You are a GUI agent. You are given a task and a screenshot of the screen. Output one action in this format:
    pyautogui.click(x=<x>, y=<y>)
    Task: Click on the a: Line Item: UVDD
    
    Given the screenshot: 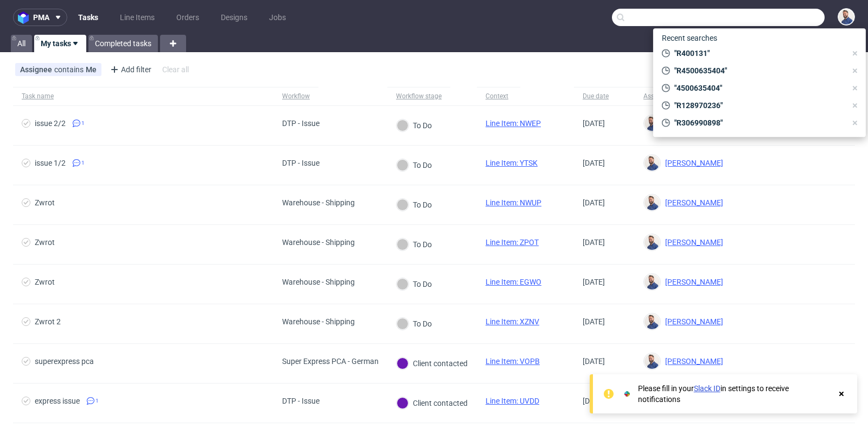 What is the action you would take?
    pyautogui.click(x=512, y=401)
    